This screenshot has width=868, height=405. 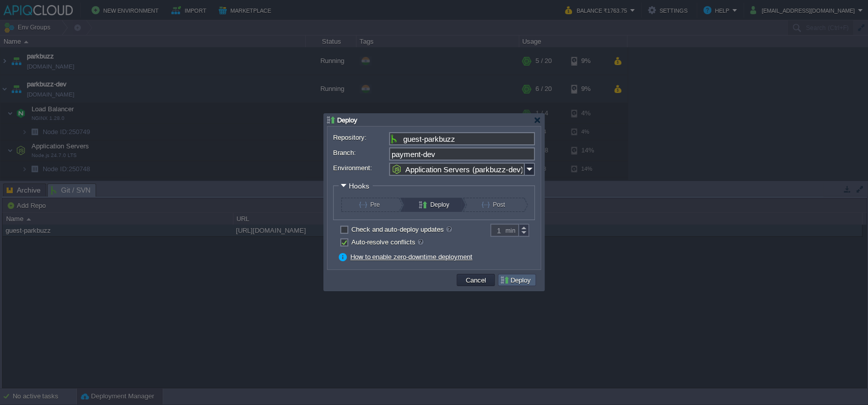 What do you see at coordinates (361, 152) in the screenshot?
I see `label: Branch:` at bounding box center [361, 152].